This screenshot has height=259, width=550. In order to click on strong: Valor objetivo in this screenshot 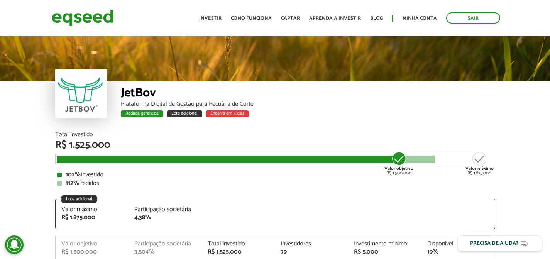, I will do `click(399, 168)`.